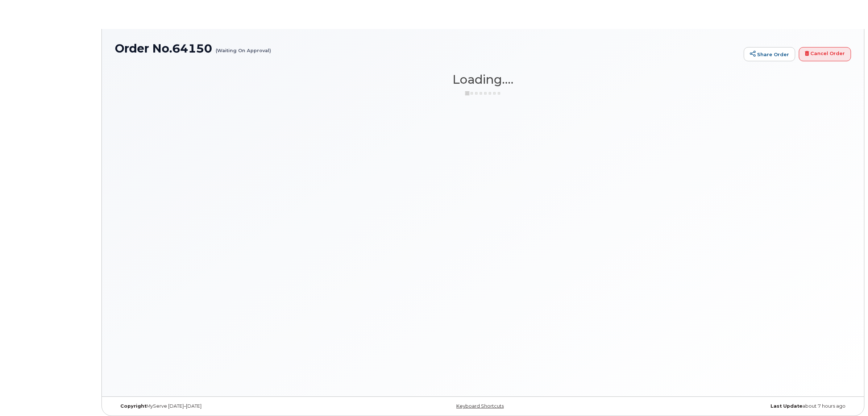 Image resolution: width=868 pixels, height=416 pixels. What do you see at coordinates (133, 405) in the screenshot?
I see `strong: Copyright` at bounding box center [133, 405].